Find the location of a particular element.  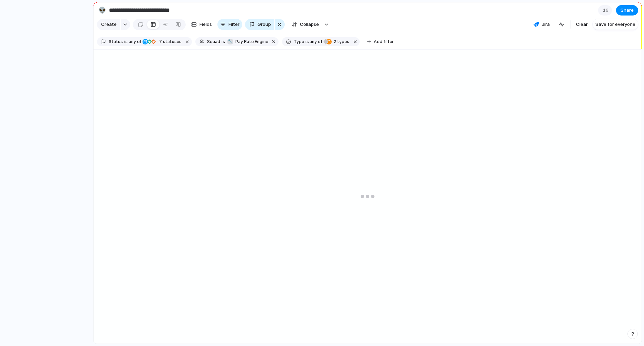

span: Status is located at coordinates (115, 42).